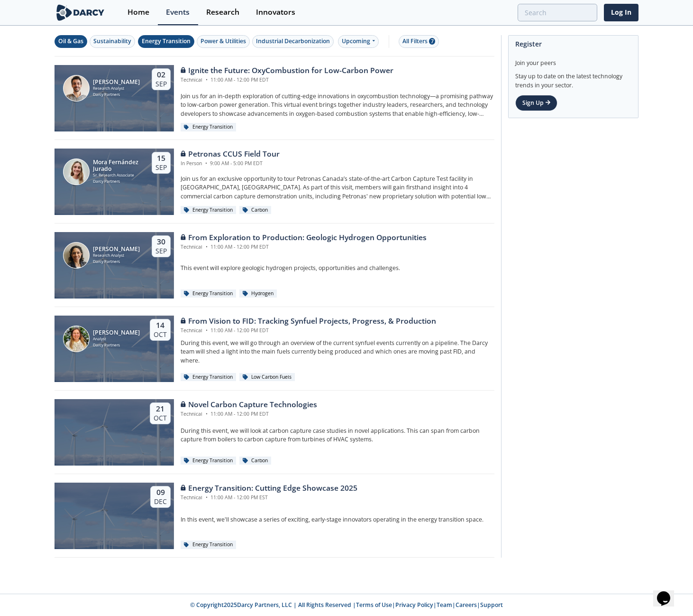  Describe the element at coordinates (275, 432) in the screenshot. I see `a: 21 Oct Novel Carbon Capture Technologies Technical • 11:00 AM - 12:00 PM EDT During this event, w...` at that location.